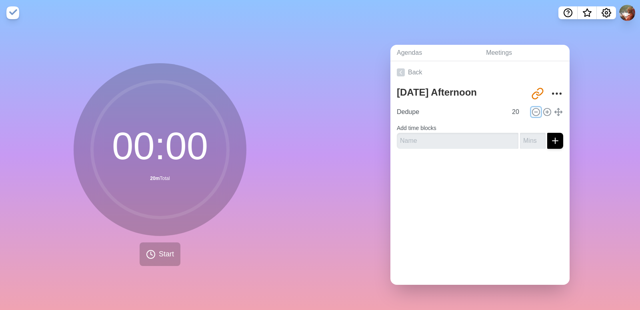  I want to click on button: What’s new, so click(588, 13).